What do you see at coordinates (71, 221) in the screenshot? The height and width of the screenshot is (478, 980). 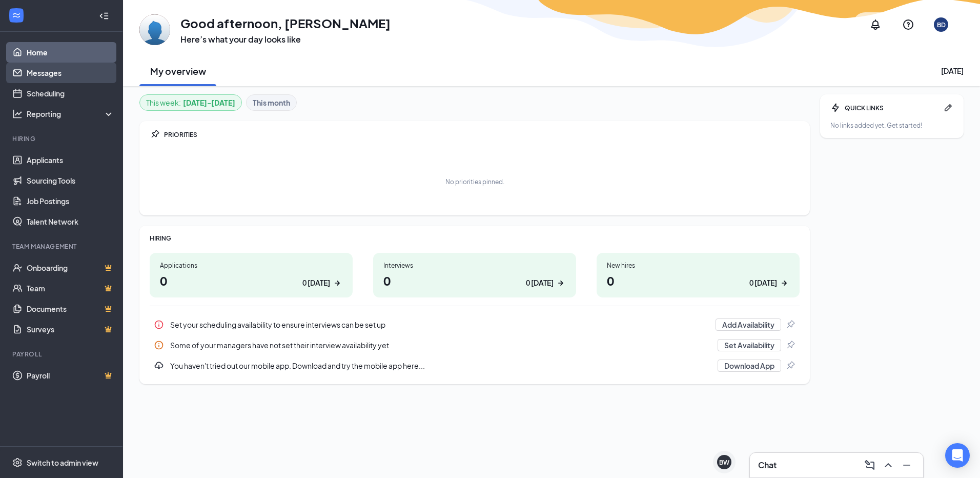 I see `a: Talent Network` at bounding box center [71, 221].